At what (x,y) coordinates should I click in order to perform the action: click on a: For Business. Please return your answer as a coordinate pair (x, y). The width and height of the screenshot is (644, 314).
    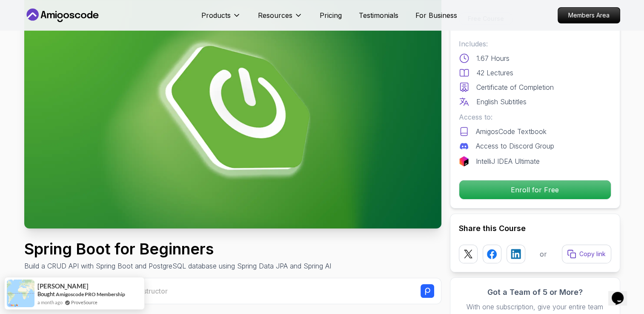
    Looking at the image, I should click on (436, 15).